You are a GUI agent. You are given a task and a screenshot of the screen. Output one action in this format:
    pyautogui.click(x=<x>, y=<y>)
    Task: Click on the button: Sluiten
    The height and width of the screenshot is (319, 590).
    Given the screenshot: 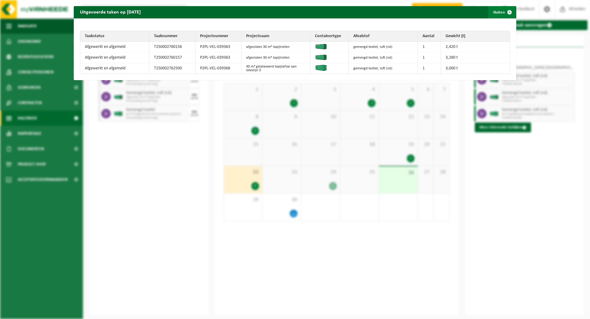 What is the action you would take?
    pyautogui.click(x=502, y=12)
    